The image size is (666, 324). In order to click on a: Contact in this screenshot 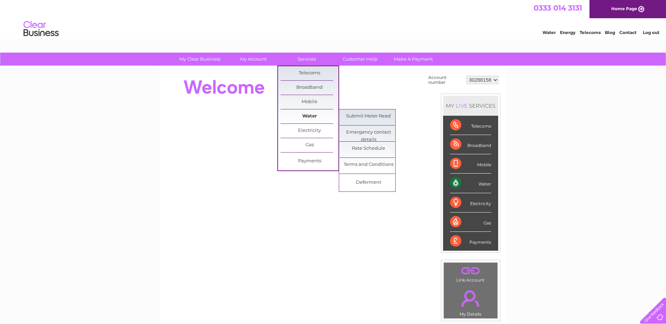, I will do `click(627, 32)`.